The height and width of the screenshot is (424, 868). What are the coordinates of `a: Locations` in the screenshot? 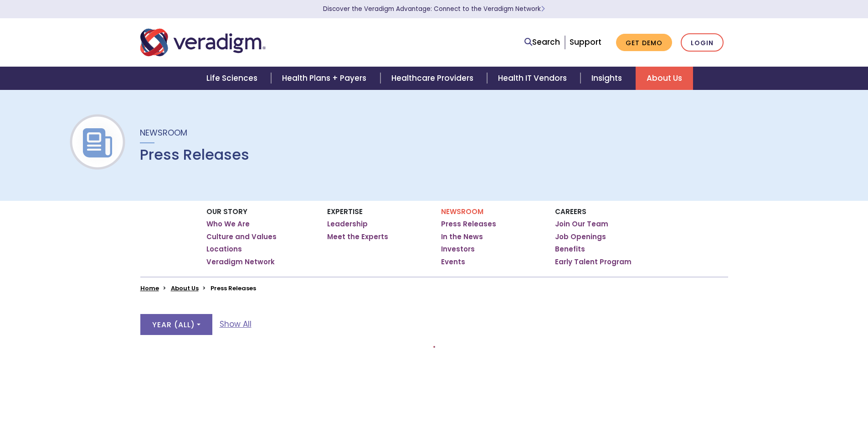 It's located at (225, 249).